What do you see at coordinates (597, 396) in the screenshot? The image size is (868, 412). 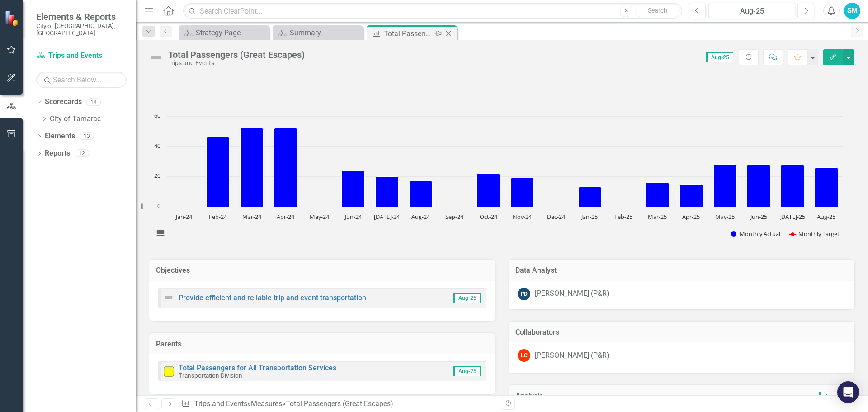 I see `h3: Analysis` at bounding box center [597, 396].